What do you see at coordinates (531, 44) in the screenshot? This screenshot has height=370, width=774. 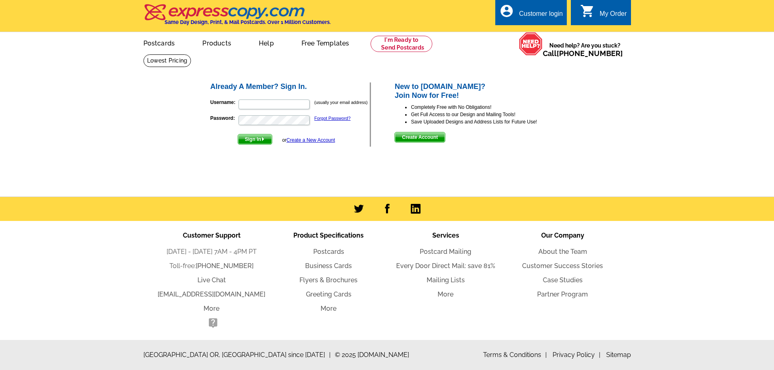 I see `img: help` at bounding box center [531, 44].